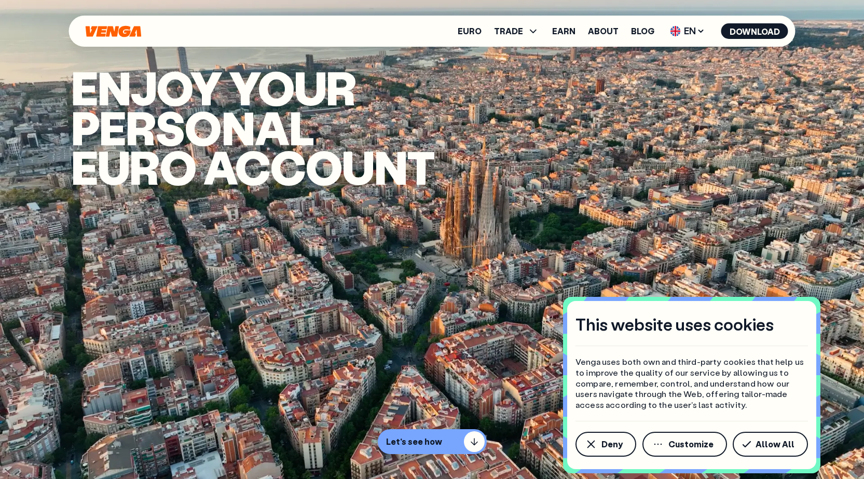  Describe the element at coordinates (470, 31) in the screenshot. I see `a: Euro` at that location.